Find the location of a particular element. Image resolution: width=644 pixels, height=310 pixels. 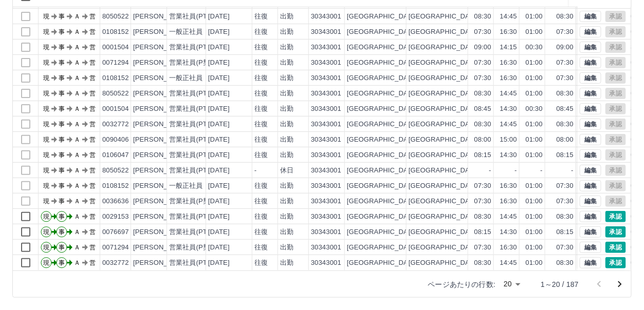

div: 0076697 is located at coordinates (116, 232).